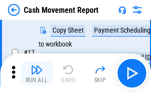 This screenshot has height=93, width=151. I want to click on div: to workbook, so click(55, 44).